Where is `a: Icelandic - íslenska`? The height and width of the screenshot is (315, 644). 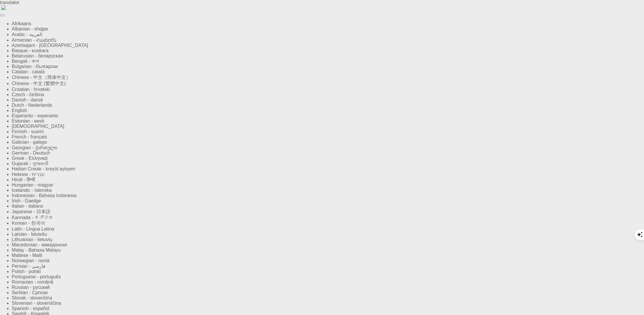 a: Icelandic - íslenska is located at coordinates (31, 190).